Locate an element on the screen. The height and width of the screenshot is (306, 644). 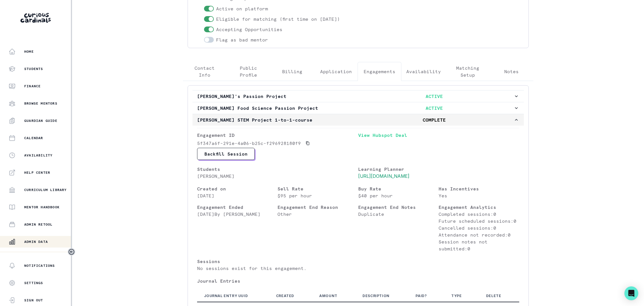
p: Home is located at coordinates (28, 51).